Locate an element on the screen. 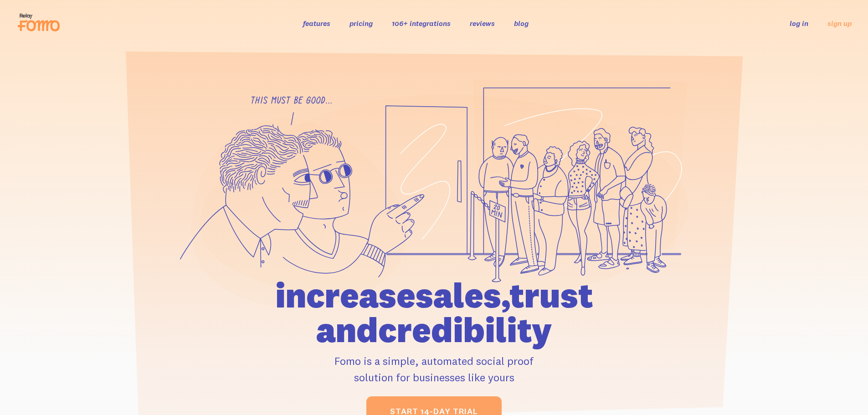 This screenshot has width=868, height=415. a: log in is located at coordinates (799, 23).